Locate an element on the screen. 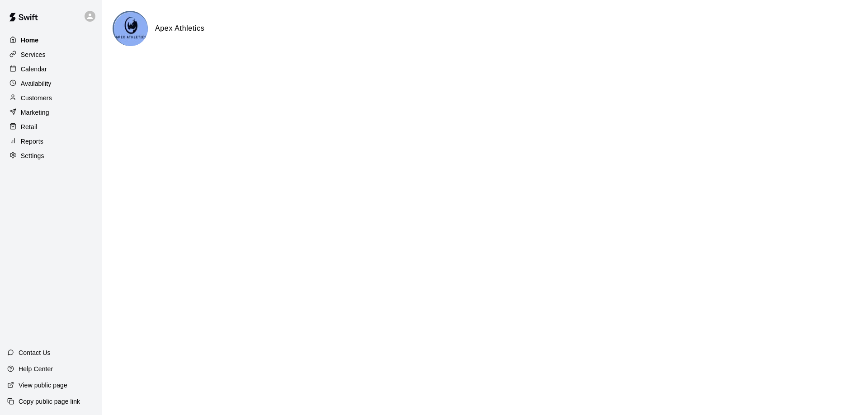 This screenshot has height=415, width=868. p: Marketing is located at coordinates (35, 112).